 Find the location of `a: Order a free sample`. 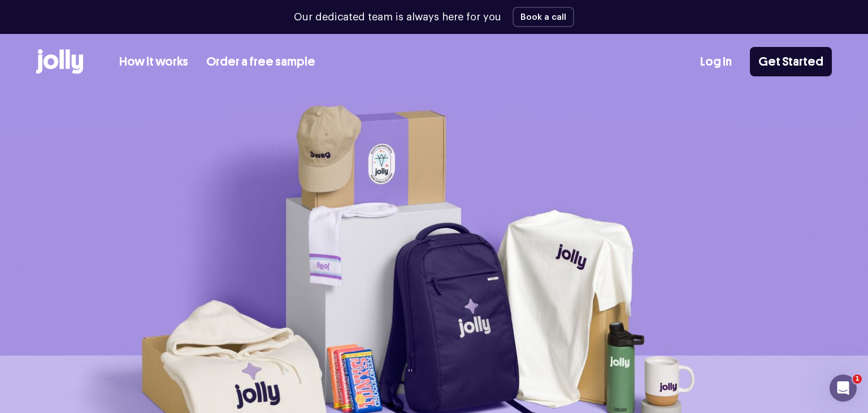

a: Order a free sample is located at coordinates (260, 62).